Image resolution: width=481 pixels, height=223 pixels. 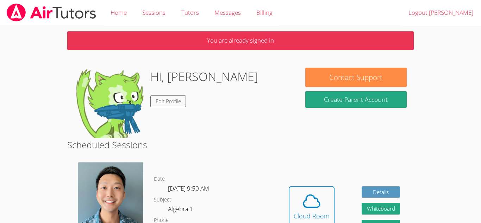 I want to click on img: airtutors_banner-c4298cdbf04f3fff15de1276eac7730deb9818008684d7c2e4769d2f7ddbe033.png, so click(x=51, y=12).